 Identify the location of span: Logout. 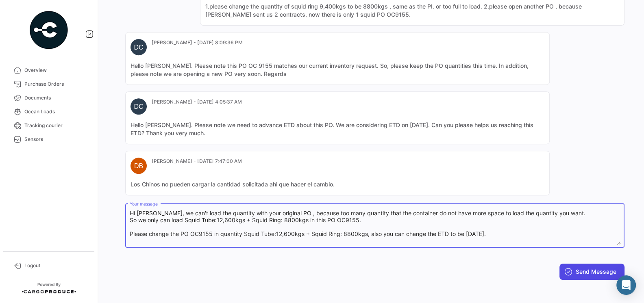
(56, 266).